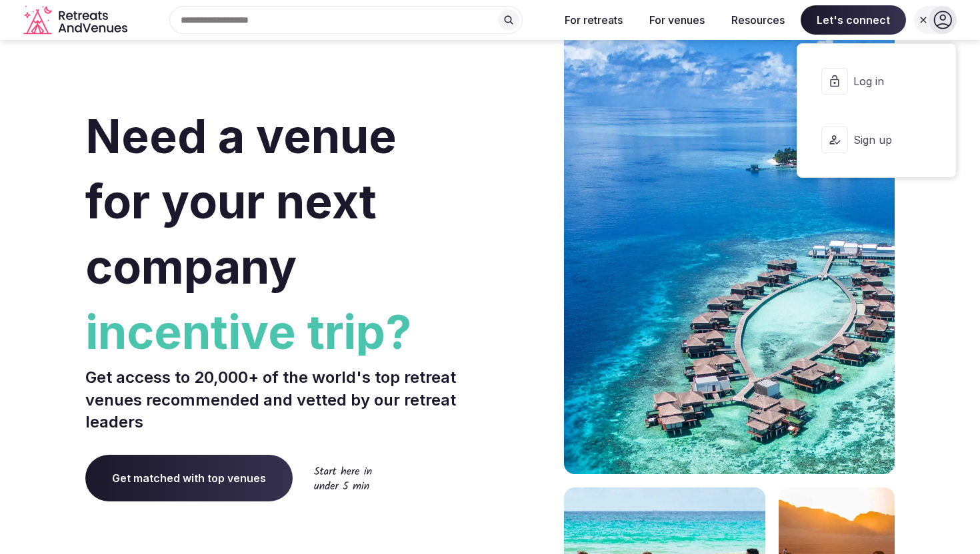 This screenshot has height=554, width=980. I want to click on button: For venues, so click(676, 20).